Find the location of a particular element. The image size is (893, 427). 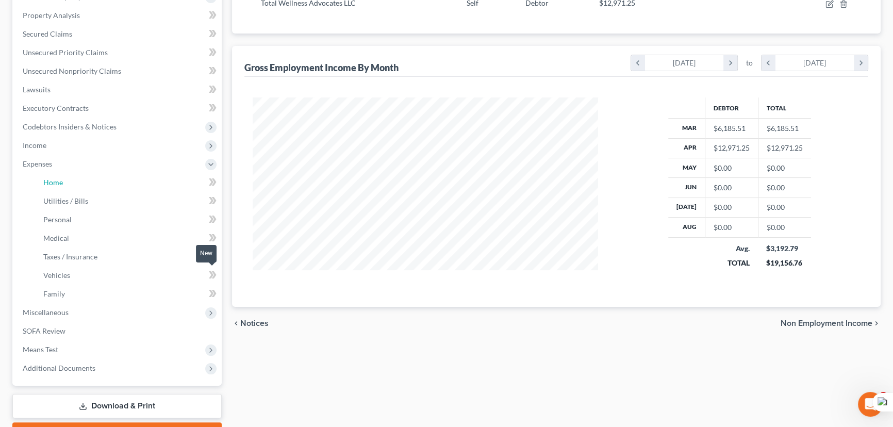

span: Utilities / Bills is located at coordinates (65, 201).